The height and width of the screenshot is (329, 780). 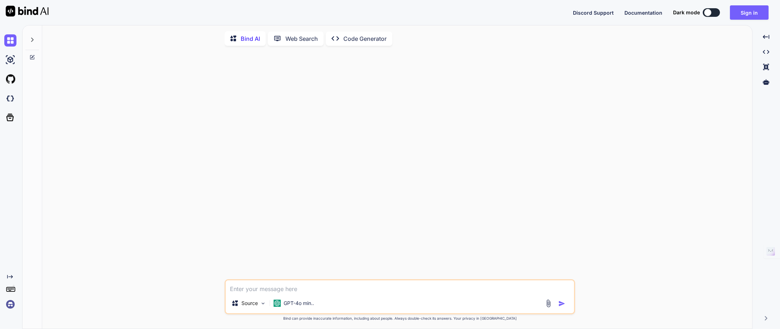 What do you see at coordinates (593, 13) in the screenshot?
I see `span: Discord Support` at bounding box center [593, 13].